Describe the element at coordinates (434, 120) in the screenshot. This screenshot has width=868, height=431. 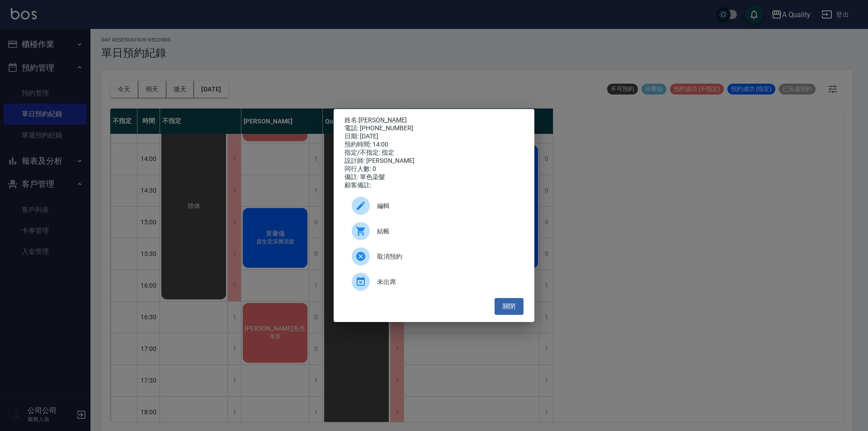
I see `p: 姓名:` at that location.